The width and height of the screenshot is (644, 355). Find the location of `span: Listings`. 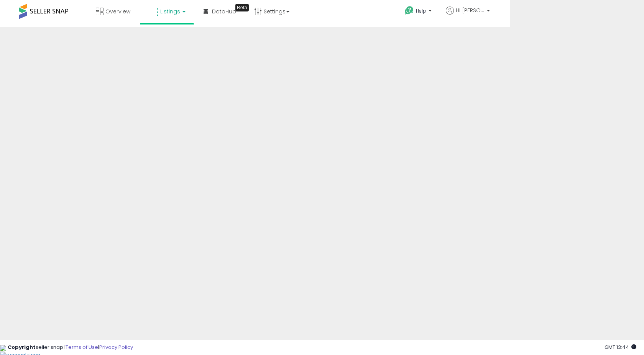

span: Listings is located at coordinates (171, 12).